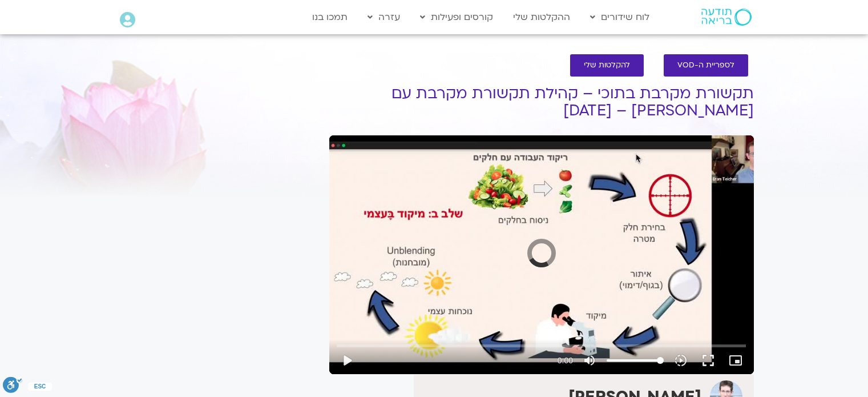 This screenshot has height=397, width=868. Describe the element at coordinates (727, 17) in the screenshot. I see `img: תודעה בריאה` at that location.